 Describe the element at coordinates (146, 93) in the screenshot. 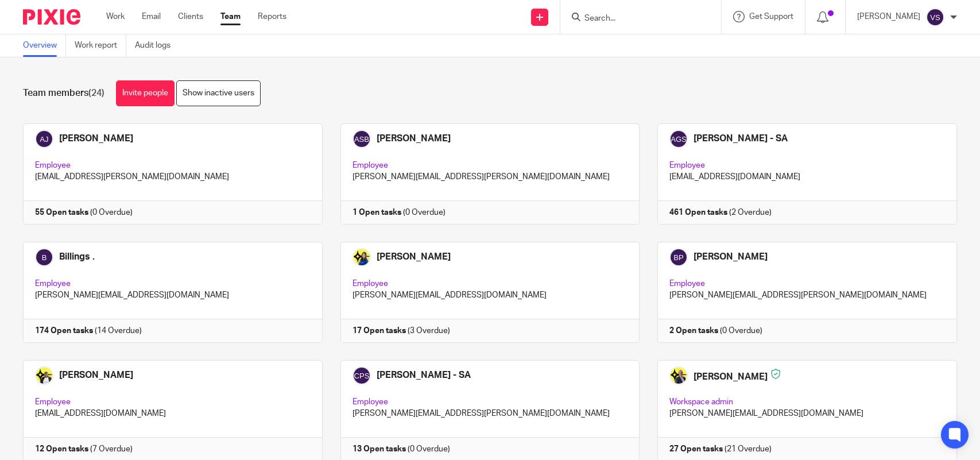

I see `a: Invite people` at that location.